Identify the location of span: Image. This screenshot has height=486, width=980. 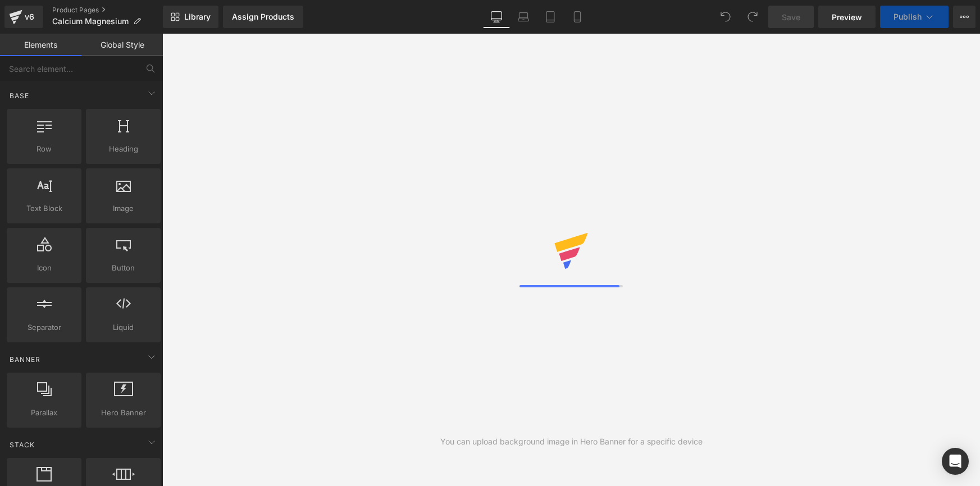
(123, 208).